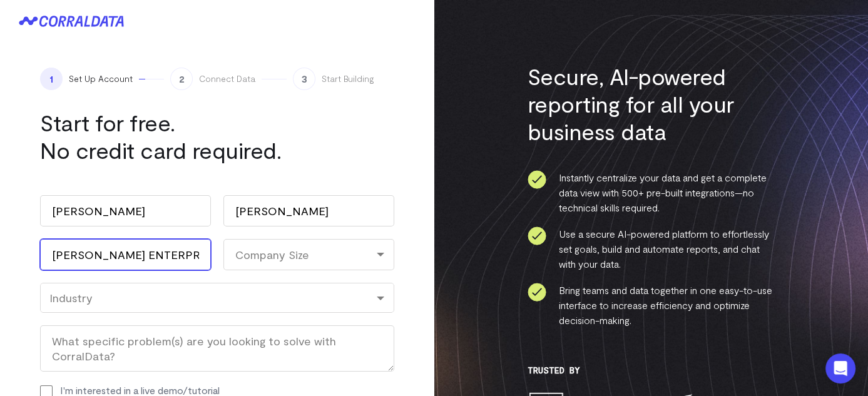 Image resolution: width=868 pixels, height=396 pixels. I want to click on span: 2, so click(181, 79).